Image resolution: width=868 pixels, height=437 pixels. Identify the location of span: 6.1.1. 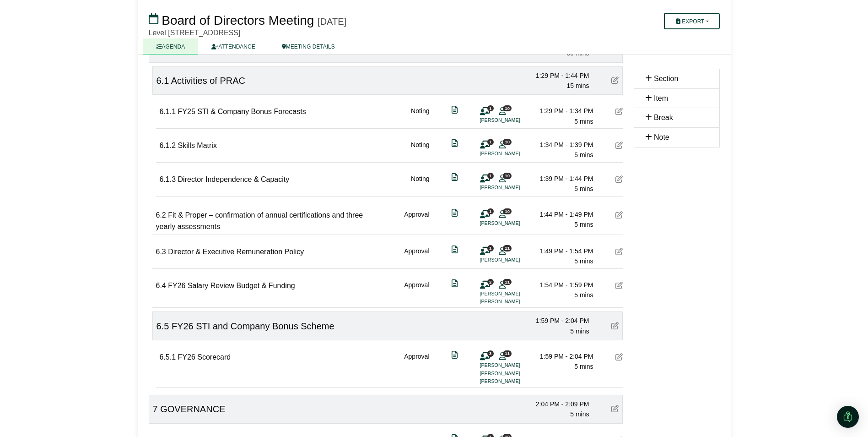
(168, 111).